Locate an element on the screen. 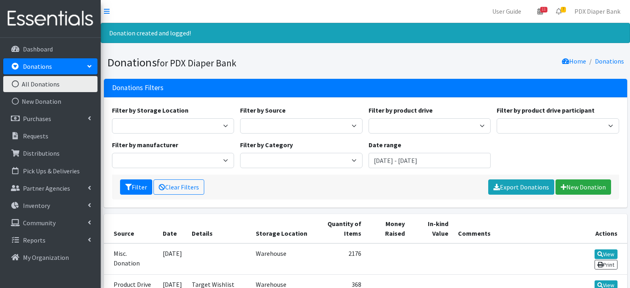  p: Reports is located at coordinates (34, 241).